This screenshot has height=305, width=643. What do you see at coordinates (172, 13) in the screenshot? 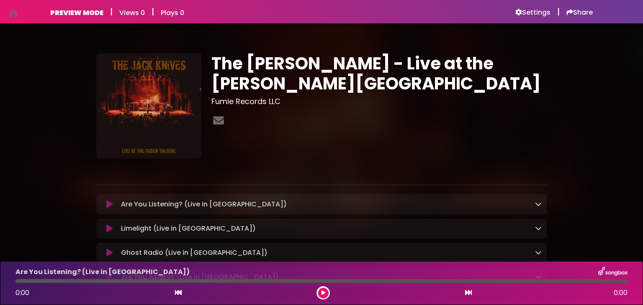
I see `h6: Plays 0` at bounding box center [172, 13].